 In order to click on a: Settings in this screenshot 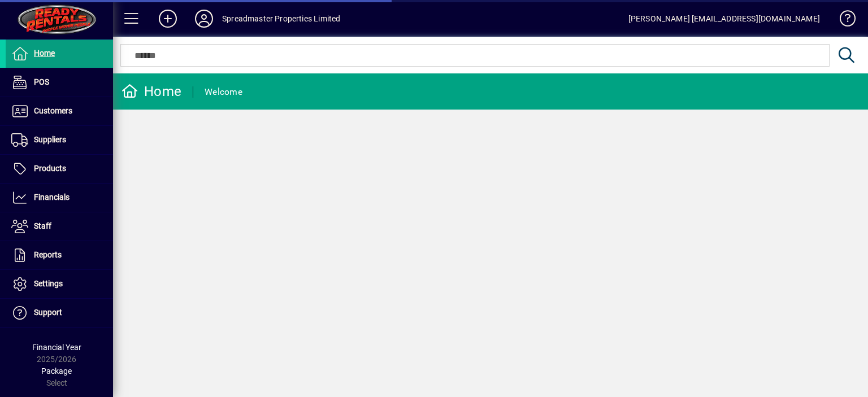, I will do `click(60, 284)`.